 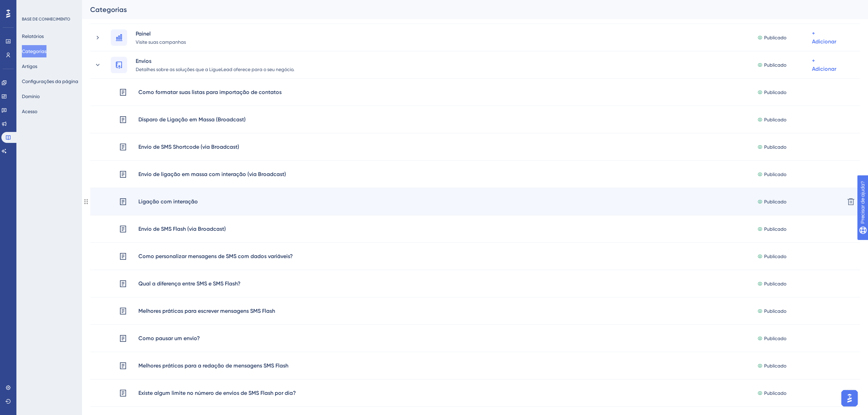 What do you see at coordinates (212, 174) in the screenshot?
I see `font: Envio de ligação em massa com interação (via Broadcast)` at bounding box center [212, 174].